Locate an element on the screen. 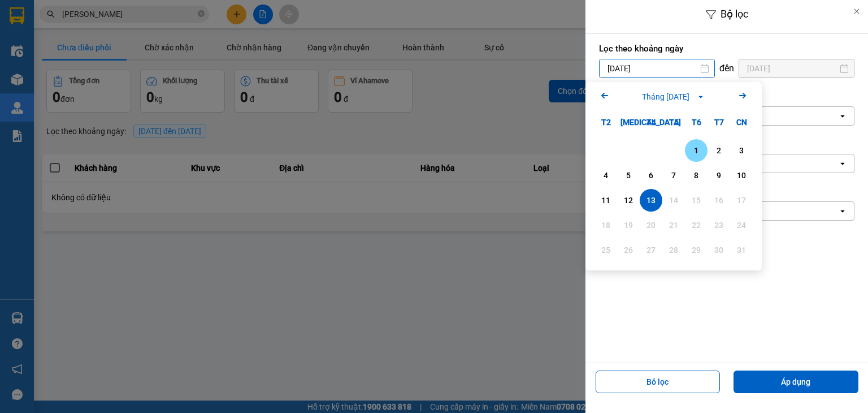 Image resolution: width=868 pixels, height=413 pixels. div: 1 is located at coordinates (696, 150).